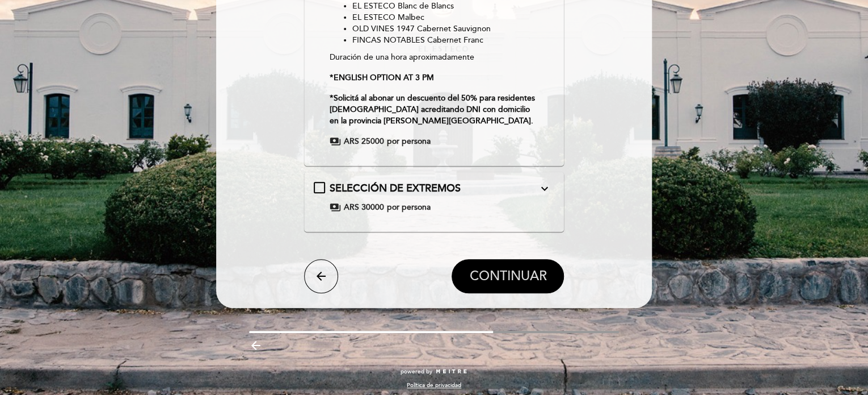 The image size is (868, 395). What do you see at coordinates (363, 141) in the screenshot?
I see `span: ARS 25000` at bounding box center [363, 141].